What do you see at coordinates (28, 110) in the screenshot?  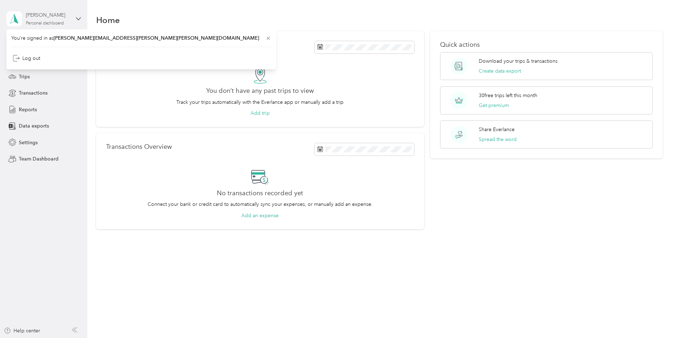 I see `span: Reports` at bounding box center [28, 110].